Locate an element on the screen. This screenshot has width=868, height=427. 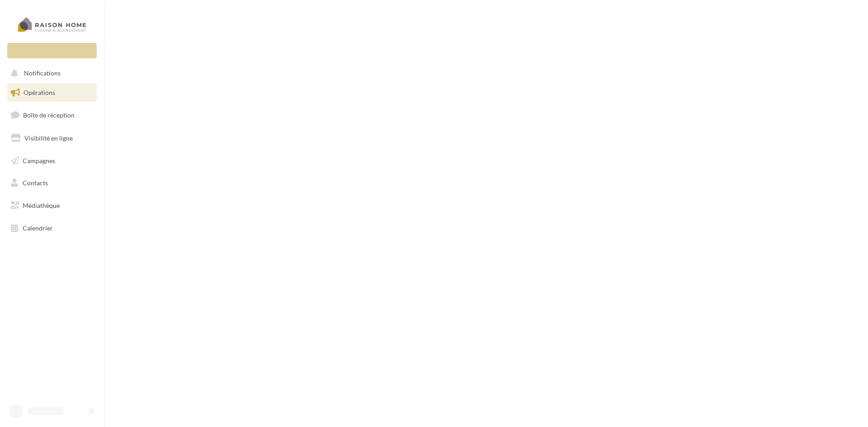
span: Visibilité en ligne is located at coordinates (49, 138).